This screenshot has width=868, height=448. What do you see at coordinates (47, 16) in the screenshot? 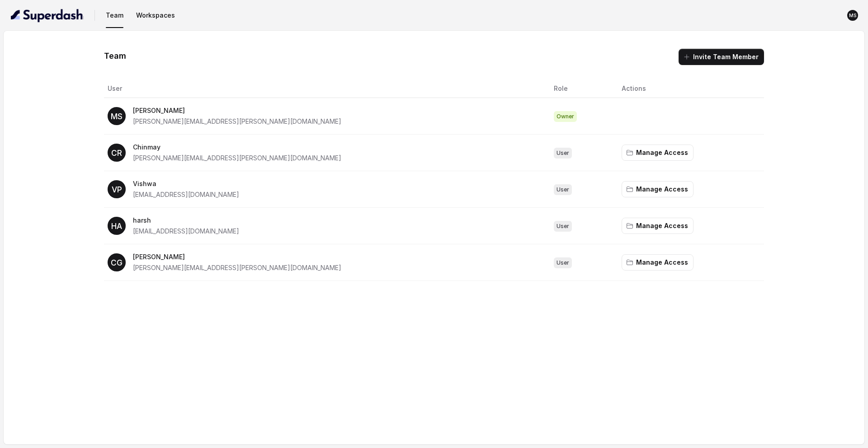
I see `img: light.svg` at bounding box center [47, 16].